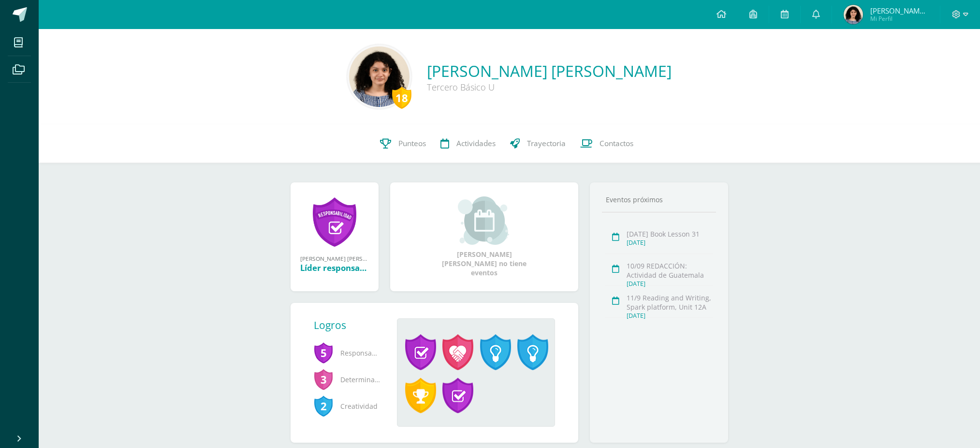  What do you see at coordinates (348, 353) in the screenshot?
I see `span: Responsabilidad` at bounding box center [348, 353].